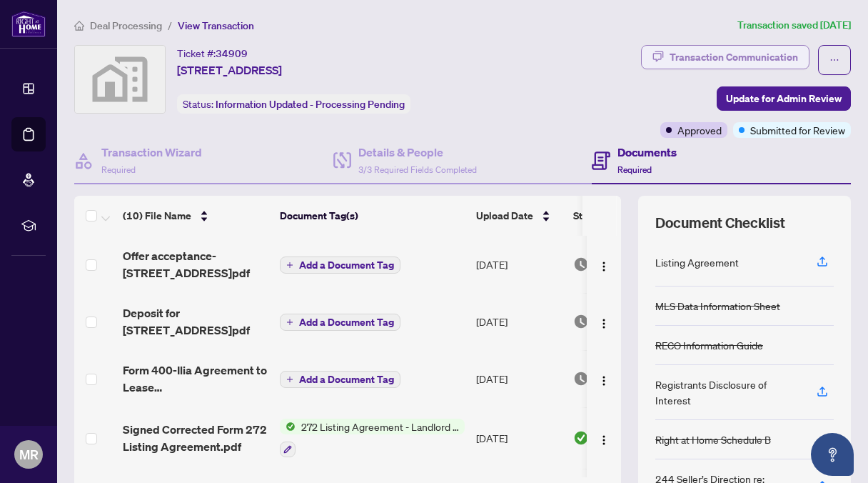 This screenshot has width=868, height=483. What do you see at coordinates (157, 215) in the screenshot?
I see `span: (10) File Name` at bounding box center [157, 215].